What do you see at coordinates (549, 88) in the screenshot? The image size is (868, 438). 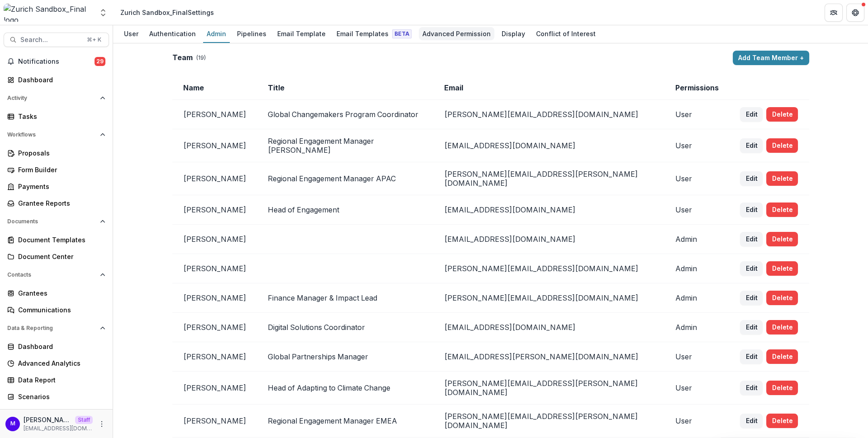 I see `td: Email` at bounding box center [549, 88].